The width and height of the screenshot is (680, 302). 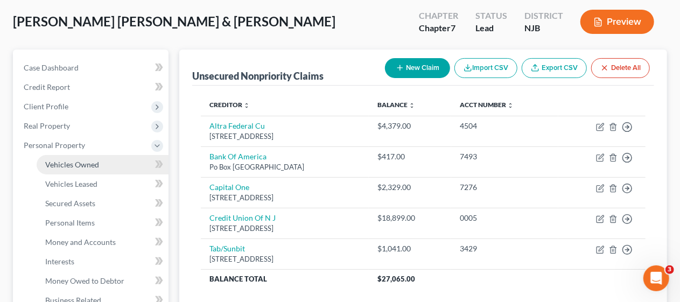 I want to click on div: District, so click(x=543, y=16).